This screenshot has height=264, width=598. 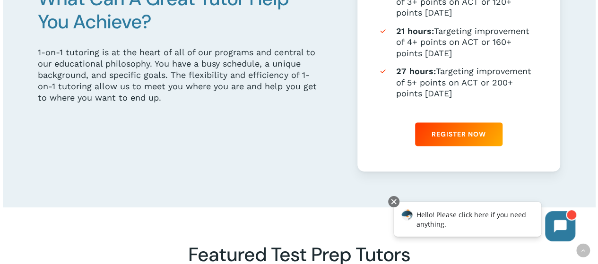 What do you see at coordinates (458, 134) in the screenshot?
I see `a: Register Now` at bounding box center [458, 134].